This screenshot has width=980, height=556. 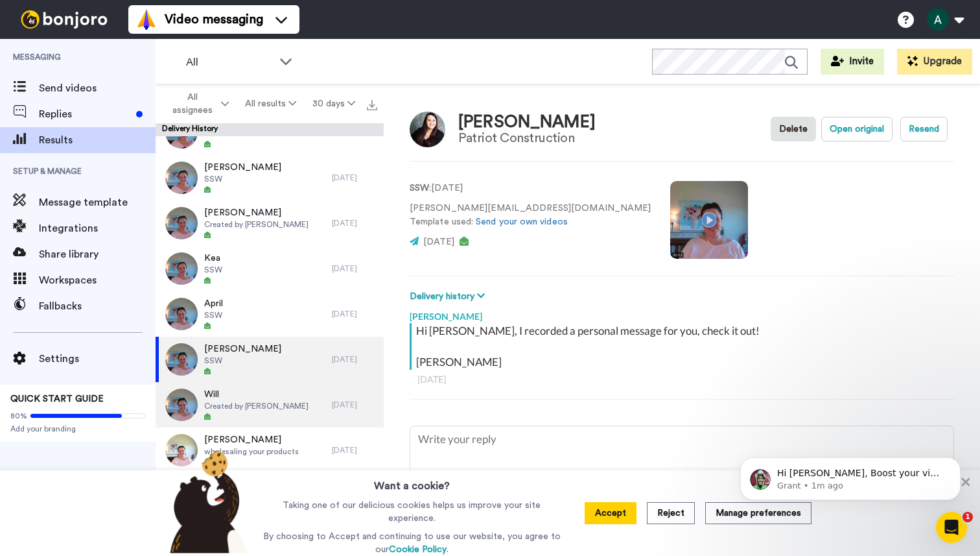 I want to click on span: 80%, so click(x=19, y=416).